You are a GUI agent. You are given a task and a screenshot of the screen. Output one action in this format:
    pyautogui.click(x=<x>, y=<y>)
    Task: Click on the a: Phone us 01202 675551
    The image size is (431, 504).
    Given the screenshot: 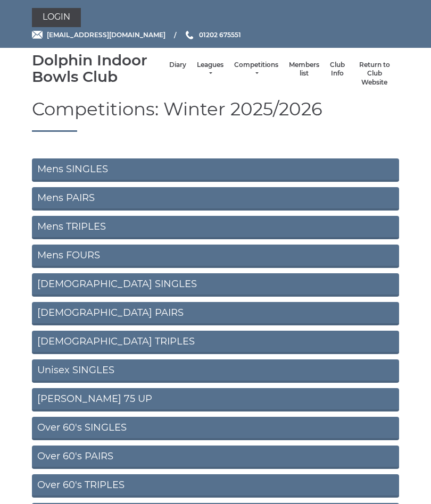 What is the action you would take?
    pyautogui.click(x=212, y=35)
    